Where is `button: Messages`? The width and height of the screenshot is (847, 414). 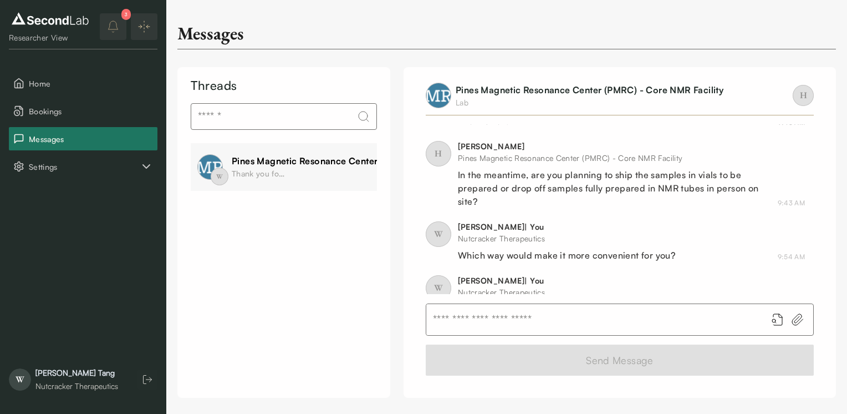
button: Messages is located at coordinates (83, 139).